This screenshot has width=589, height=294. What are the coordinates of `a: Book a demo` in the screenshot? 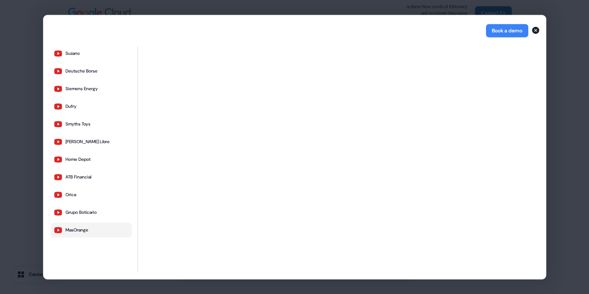 It's located at (507, 31).